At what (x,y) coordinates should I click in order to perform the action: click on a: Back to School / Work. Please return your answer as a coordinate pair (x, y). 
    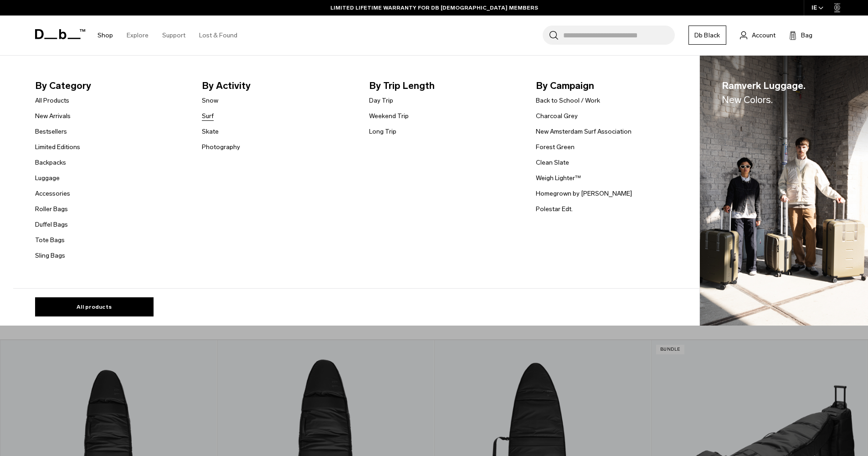
    Looking at the image, I should click on (568, 100).